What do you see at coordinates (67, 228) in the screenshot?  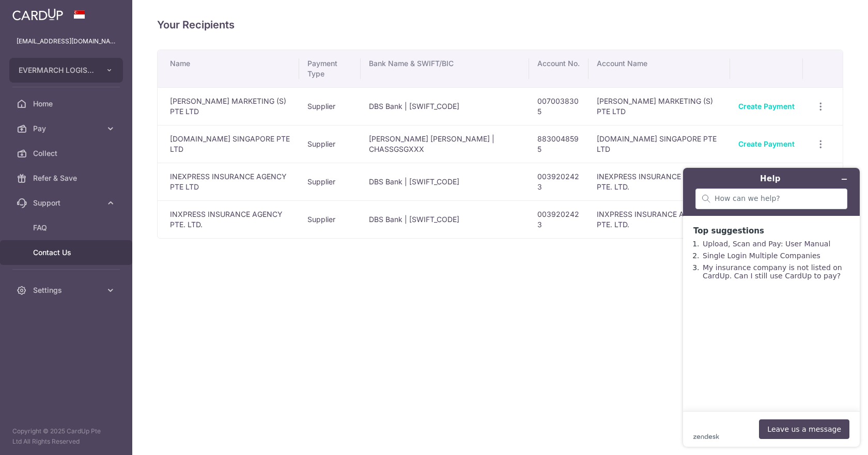 I see `span: FAQ` at bounding box center [67, 228].